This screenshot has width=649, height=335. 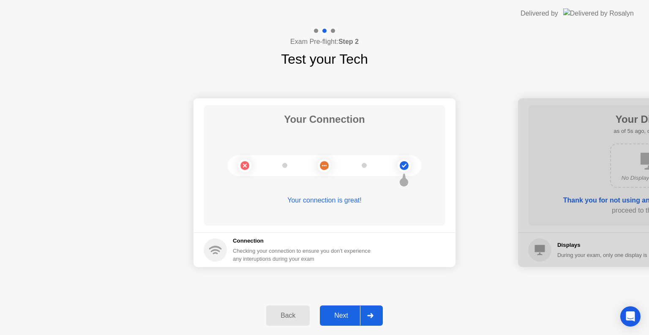 I want to click on div: Your connection is great!, so click(x=324, y=201).